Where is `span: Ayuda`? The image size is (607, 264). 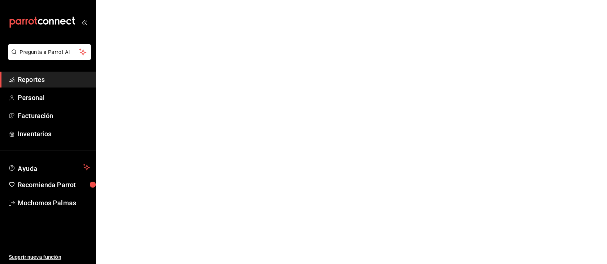 span: Ayuda is located at coordinates (49, 167).